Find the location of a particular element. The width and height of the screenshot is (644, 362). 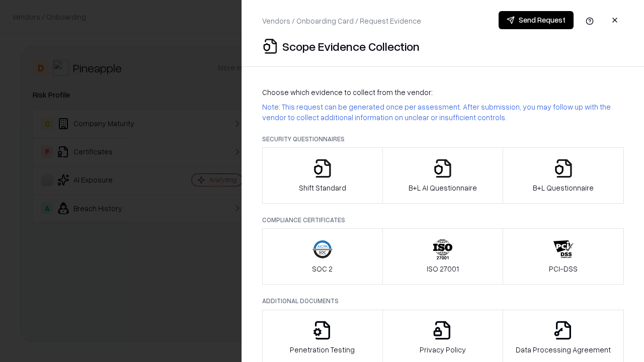

p: B+L Questionnaire is located at coordinates (563, 188).